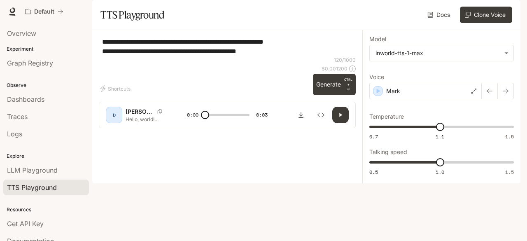  I want to click on h1: TTS Playground, so click(132, 15).